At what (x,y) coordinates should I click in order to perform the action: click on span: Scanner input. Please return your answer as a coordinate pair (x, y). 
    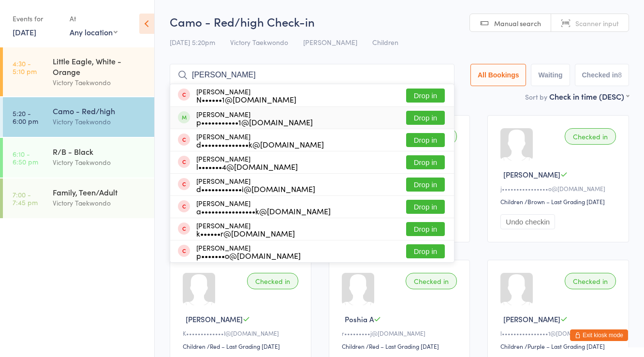
    Looking at the image, I should click on (597, 23).